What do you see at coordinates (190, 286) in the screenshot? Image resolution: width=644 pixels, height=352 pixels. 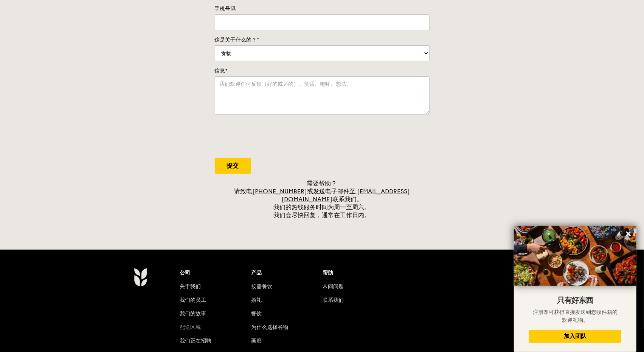 I see `a: 关于我们` at bounding box center [190, 286].